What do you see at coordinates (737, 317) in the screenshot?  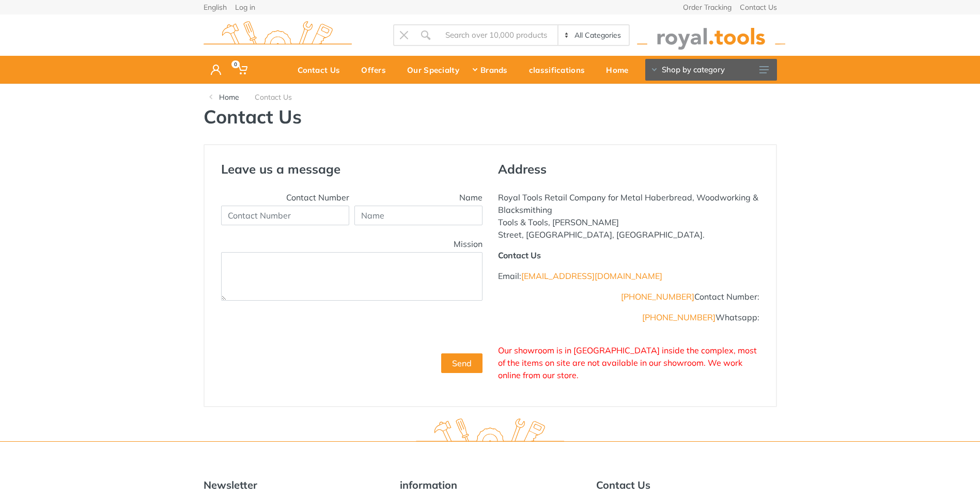 I see `font: Whatsapp:` at bounding box center [737, 317].